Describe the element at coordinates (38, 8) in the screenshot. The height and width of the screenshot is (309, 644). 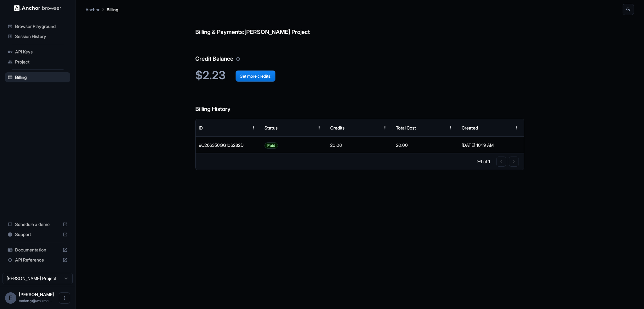
I see `img: Anchor Logo` at that location.